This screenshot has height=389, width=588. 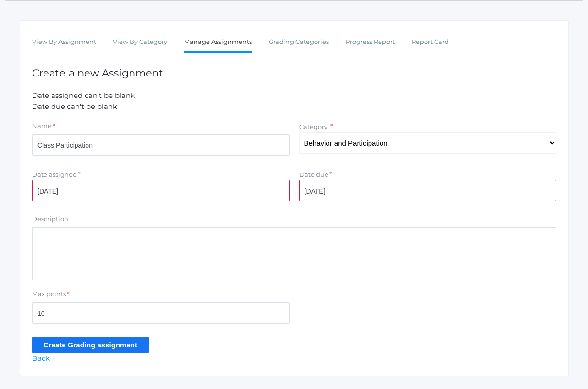 What do you see at coordinates (294, 107) in the screenshot?
I see `li: Date due can't be blank` at bounding box center [294, 107].